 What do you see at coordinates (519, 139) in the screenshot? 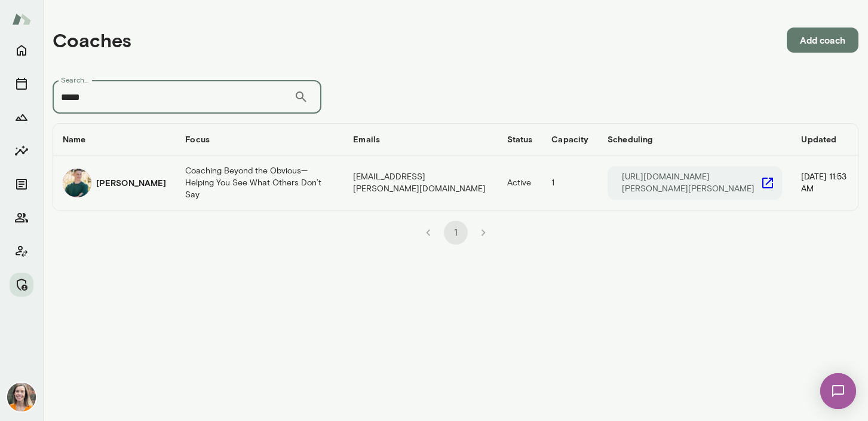
I see `h6: Status` at bounding box center [519, 139].